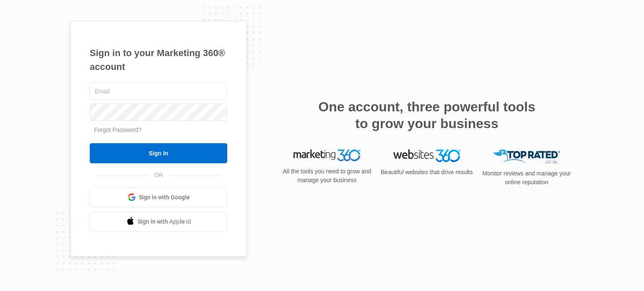  I want to click on p: Monitor reviews and manage your online reputation, so click(527, 178).